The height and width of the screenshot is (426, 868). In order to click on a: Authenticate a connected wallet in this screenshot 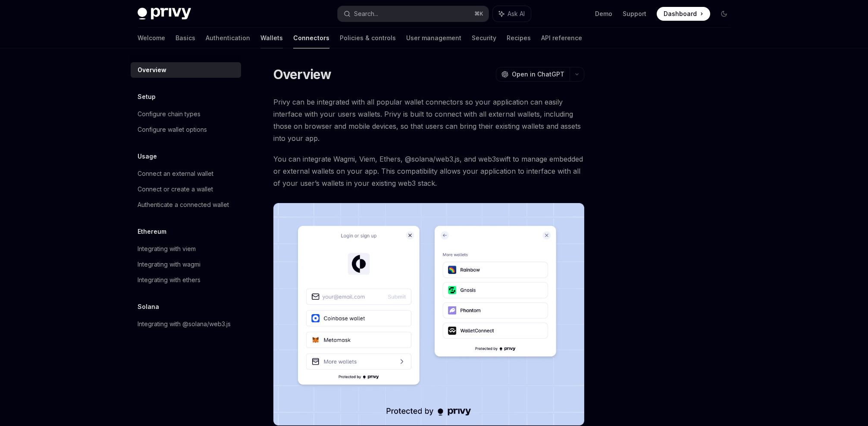, I will do `click(186, 204)`.